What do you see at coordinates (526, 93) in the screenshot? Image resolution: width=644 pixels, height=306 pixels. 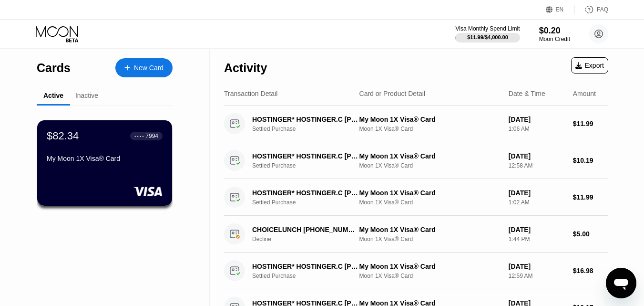 I see `div: Date & Time` at bounding box center [526, 93].